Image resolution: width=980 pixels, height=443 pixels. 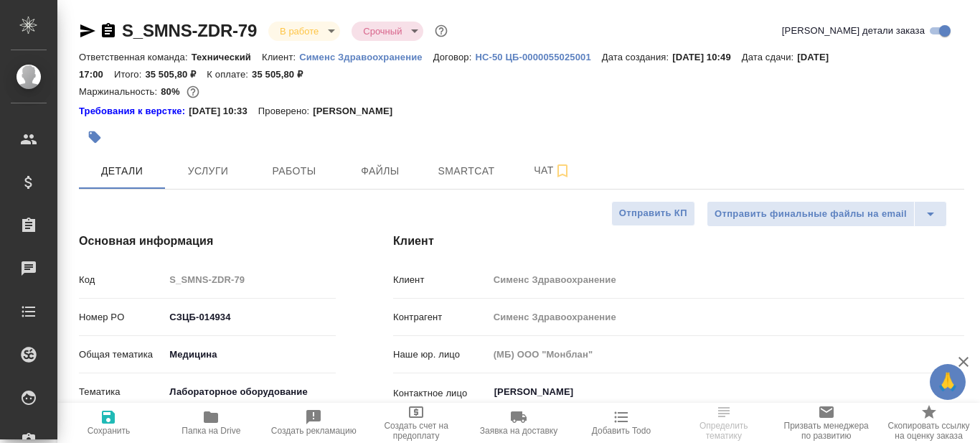 I want to click on p: Наше юр. лицо, so click(x=441, y=355).